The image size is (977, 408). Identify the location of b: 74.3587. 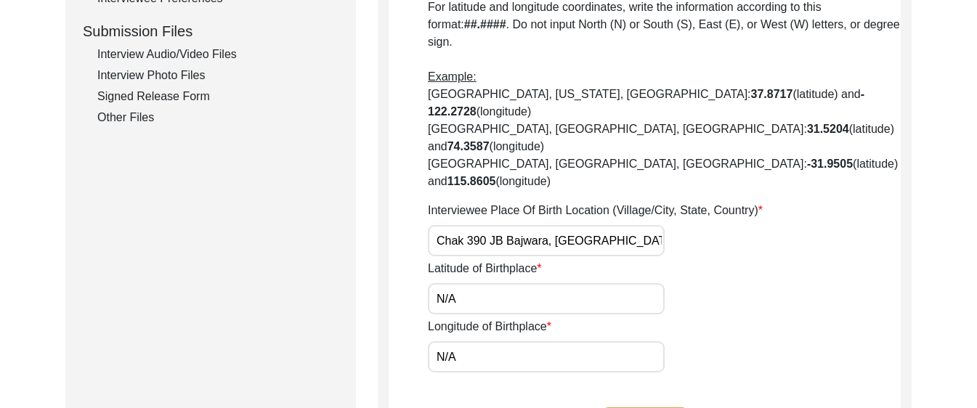
(468, 146).